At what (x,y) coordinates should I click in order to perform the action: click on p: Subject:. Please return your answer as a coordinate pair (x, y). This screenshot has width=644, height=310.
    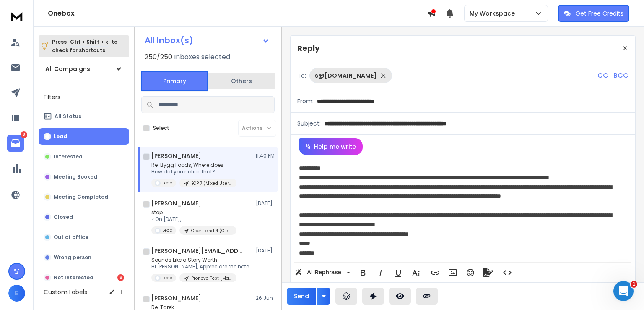
    Looking at the image, I should click on (309, 124).